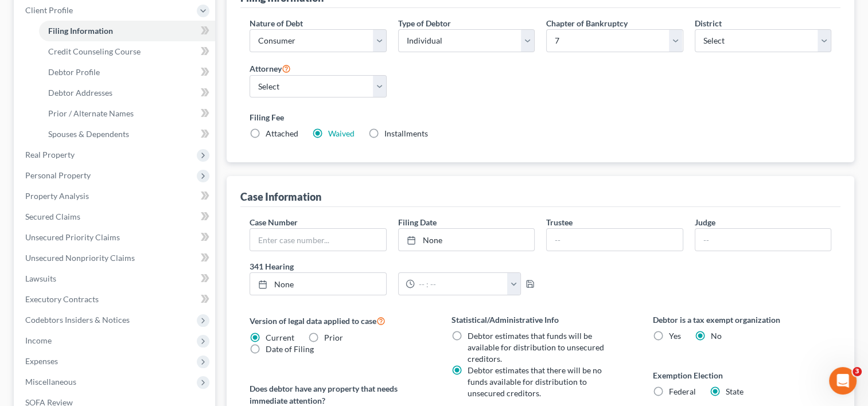  What do you see at coordinates (709, 23) in the screenshot?
I see `label: District` at bounding box center [709, 23].